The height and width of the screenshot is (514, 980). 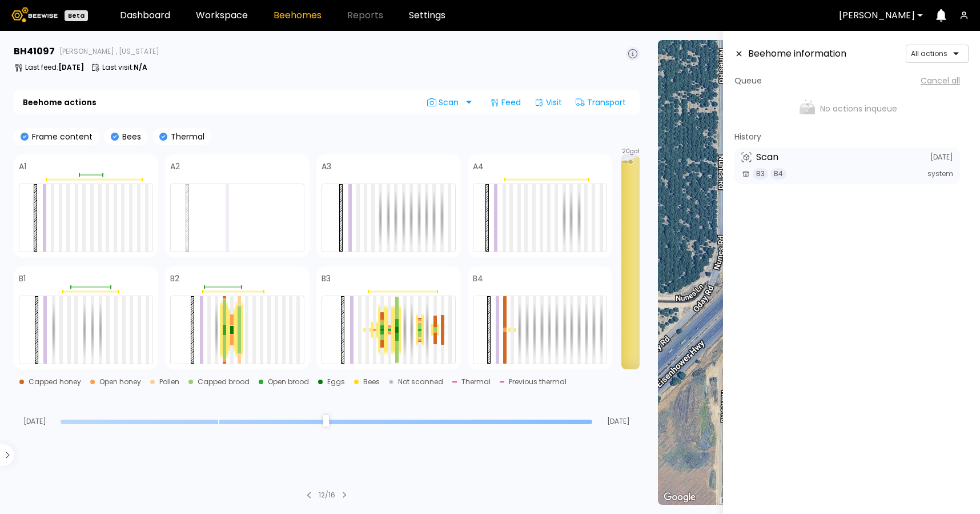 What do you see at coordinates (60, 136) in the screenshot?
I see `p: Frame content` at bounding box center [60, 136].